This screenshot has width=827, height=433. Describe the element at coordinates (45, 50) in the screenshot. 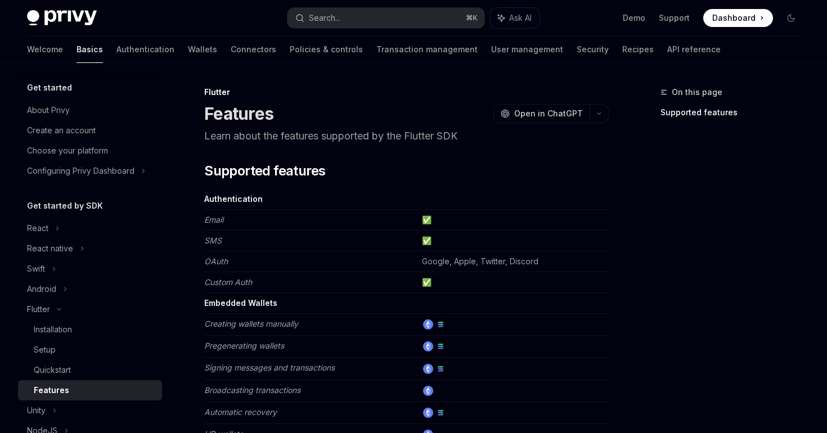

I see `a: Welcome` at that location.